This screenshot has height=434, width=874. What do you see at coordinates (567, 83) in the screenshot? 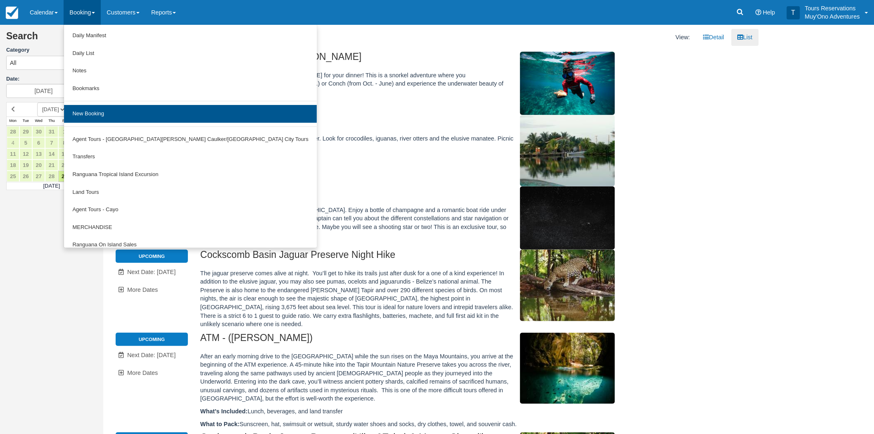
I see `img: M306-1` at bounding box center [567, 83].